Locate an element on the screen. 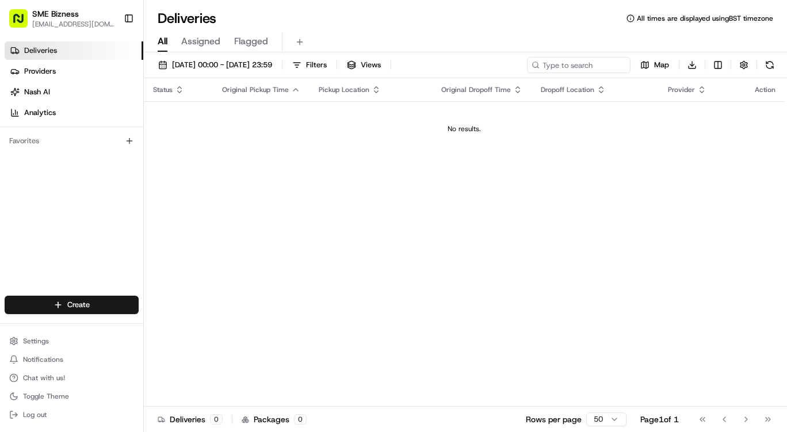 The height and width of the screenshot is (432, 787). button: Chat with us! is located at coordinates (71, 378).